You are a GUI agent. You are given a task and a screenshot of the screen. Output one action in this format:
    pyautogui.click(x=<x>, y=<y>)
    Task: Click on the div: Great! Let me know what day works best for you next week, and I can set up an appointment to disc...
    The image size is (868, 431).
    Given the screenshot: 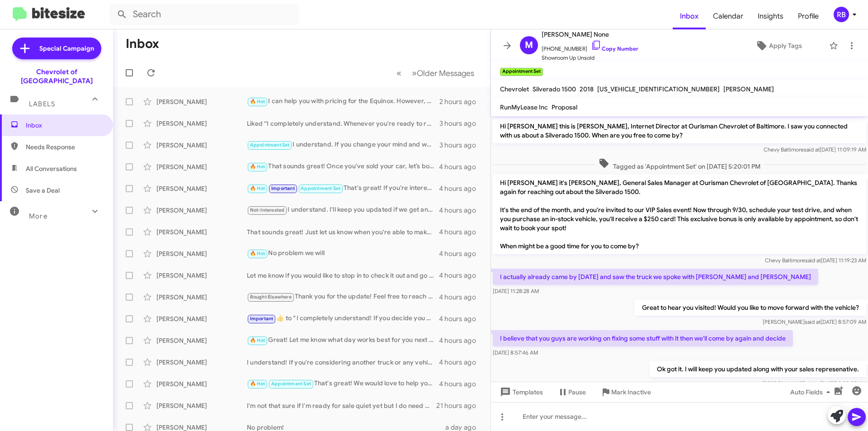 What is the action you would take?
    pyautogui.click(x=343, y=340)
    